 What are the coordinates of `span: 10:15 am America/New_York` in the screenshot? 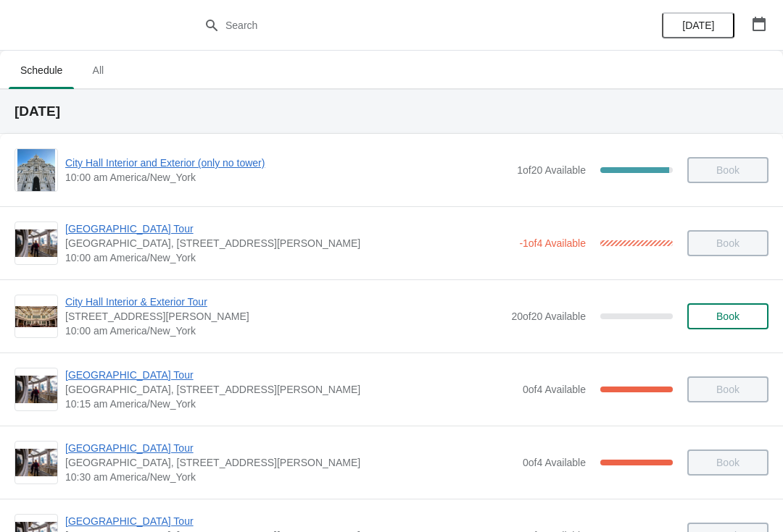 It's located at (290, 404).